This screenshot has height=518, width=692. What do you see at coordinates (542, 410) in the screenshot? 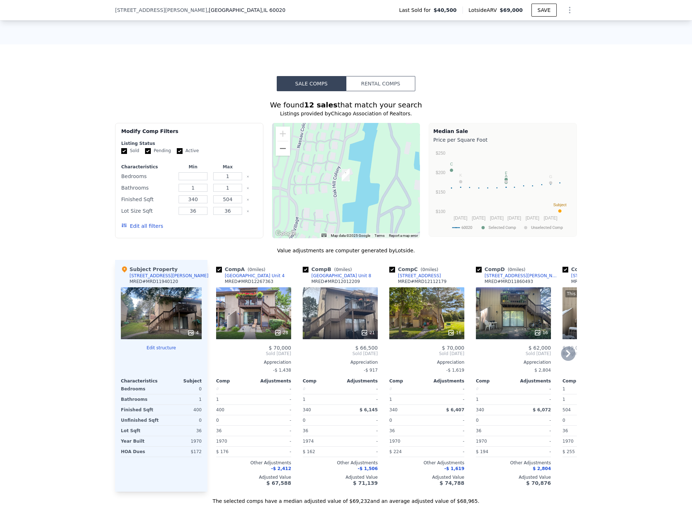
I see `span: $ 6,072` at bounding box center [542, 410].